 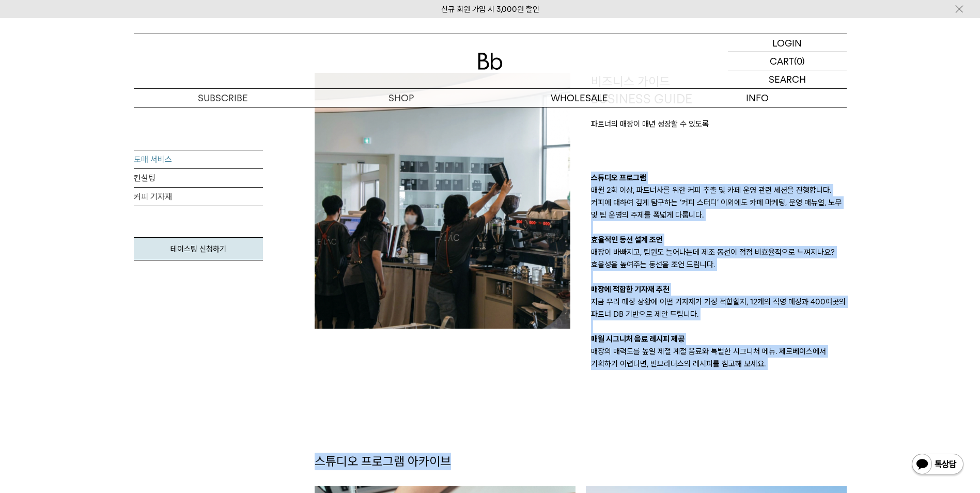 I want to click on p: 매월 2회 이상, 파트너사를 위한 커피 추출 및 카페 운영 관련 세션을 진행합니다. 커피에 대하여 깊게 탐구하는 ‘커피 스터디’ 이외에도 카페 마케팅, 운영 매뉴얼, 노무 및..., so click(x=719, y=202).